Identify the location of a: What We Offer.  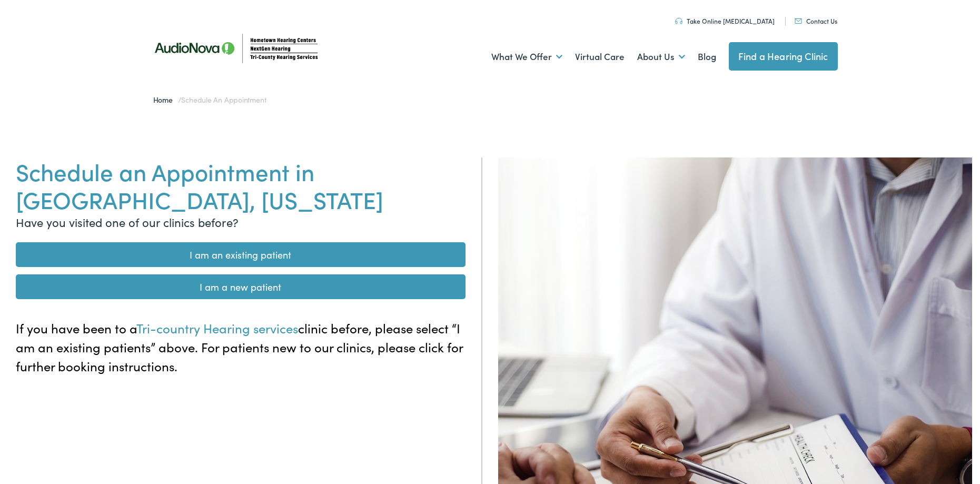
(526, 57).